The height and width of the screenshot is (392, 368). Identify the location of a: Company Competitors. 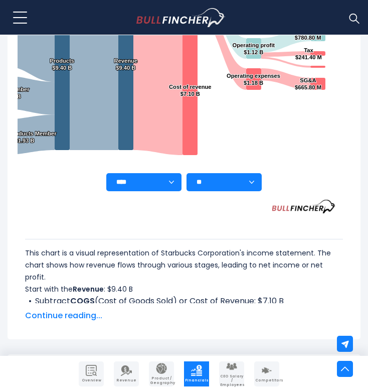
(267, 374).